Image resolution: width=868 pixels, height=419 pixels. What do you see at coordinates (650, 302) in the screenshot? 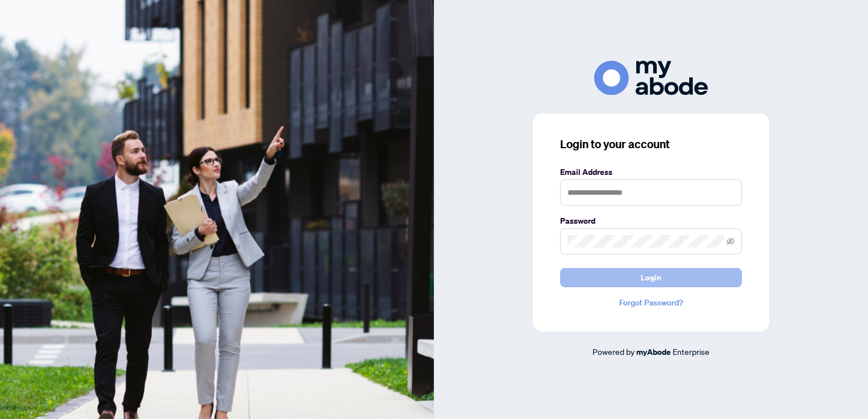
I see `a: Forgot Password?` at bounding box center [650, 302].